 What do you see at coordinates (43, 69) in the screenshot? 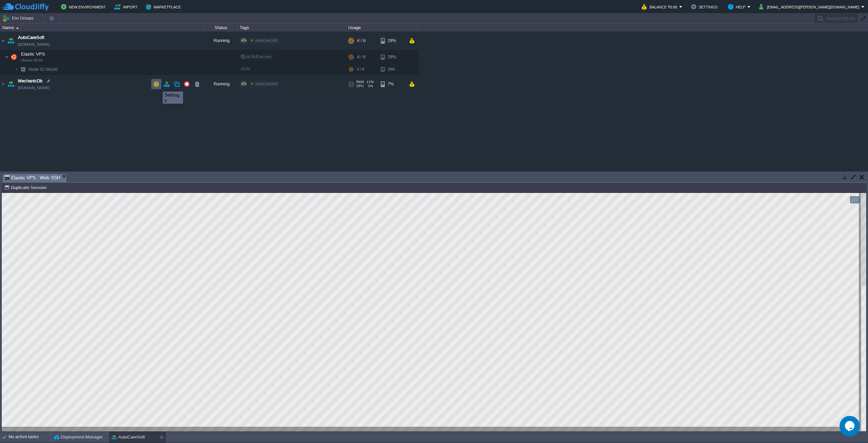
I see `a: Node ID:56166` at bounding box center [43, 69].